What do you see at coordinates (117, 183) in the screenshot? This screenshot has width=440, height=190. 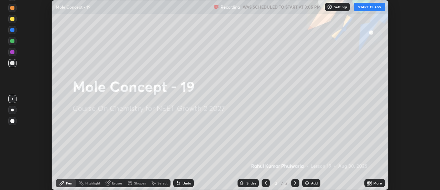 I see `div: Eraser` at bounding box center [117, 183].